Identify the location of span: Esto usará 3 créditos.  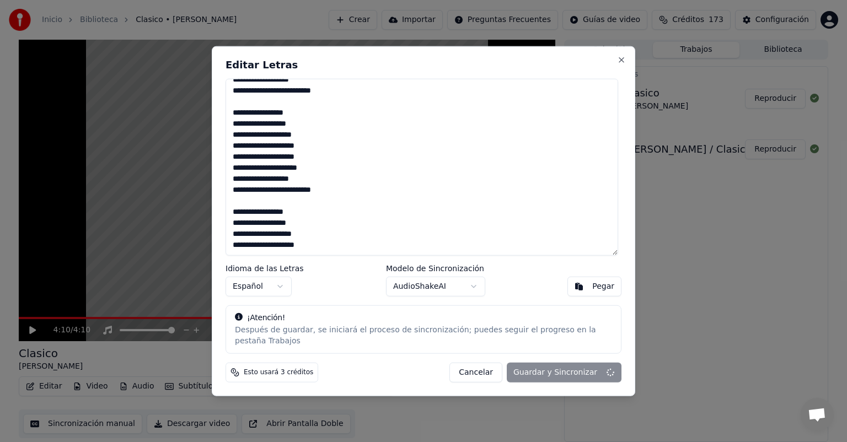
(279, 372).